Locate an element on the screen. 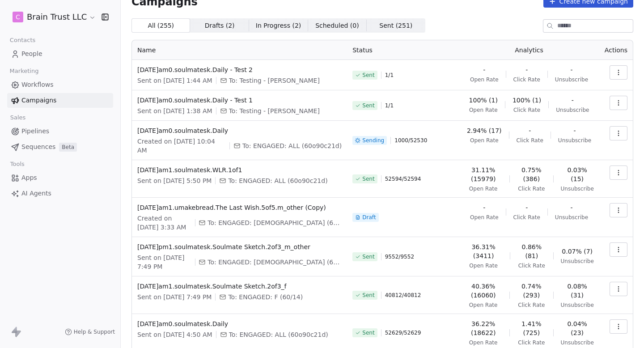  span: To: ENGAGED: F (60/14) is located at coordinates (265, 296).